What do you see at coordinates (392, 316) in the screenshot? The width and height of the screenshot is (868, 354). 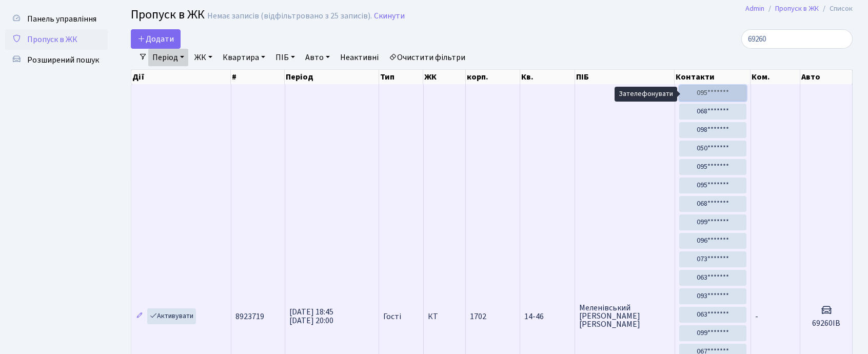 I see `span: Гості` at bounding box center [392, 316].